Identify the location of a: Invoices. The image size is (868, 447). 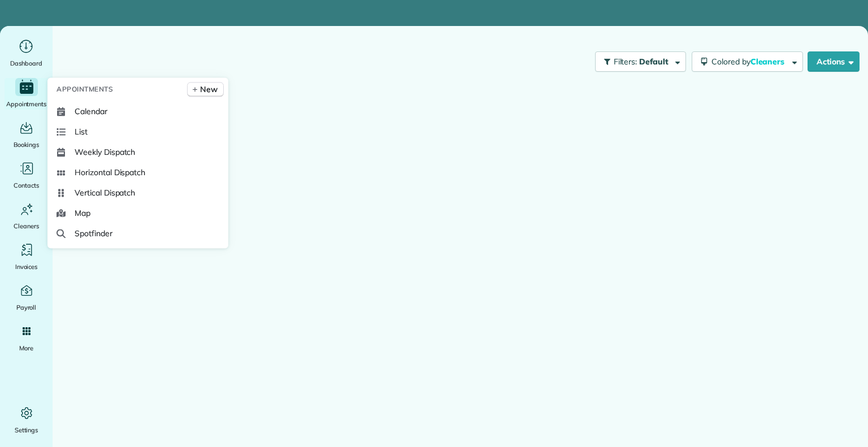
(26, 256).